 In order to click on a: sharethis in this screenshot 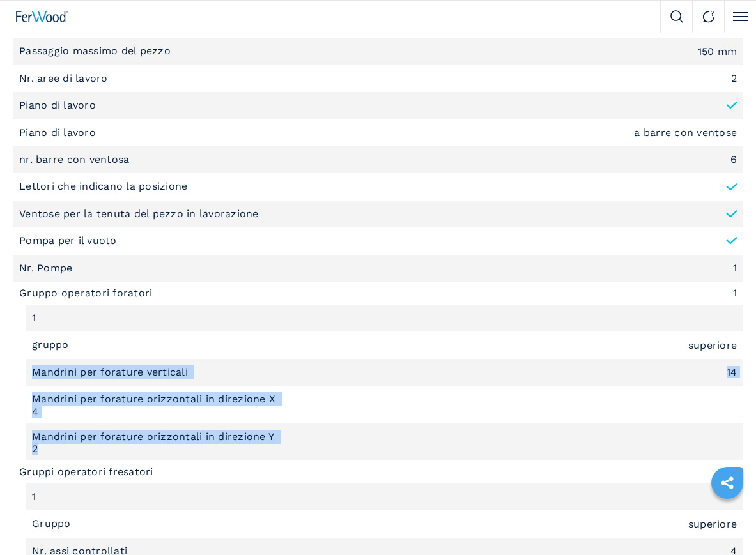, I will do `click(727, 483)`.